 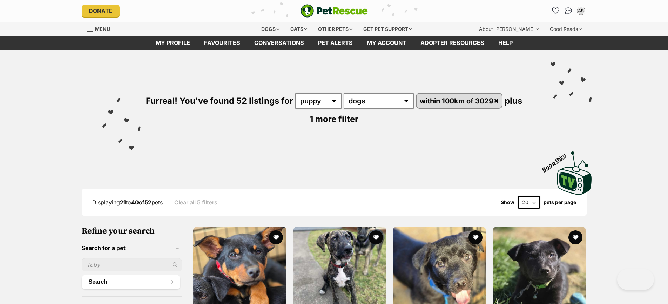 What do you see at coordinates (131, 282) in the screenshot?
I see `button: Search` at bounding box center [131, 282].